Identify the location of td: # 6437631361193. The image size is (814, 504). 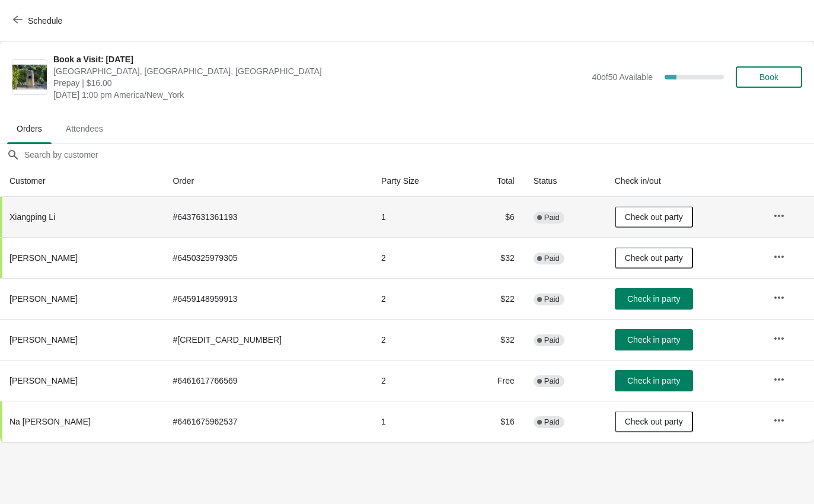
(268, 217).